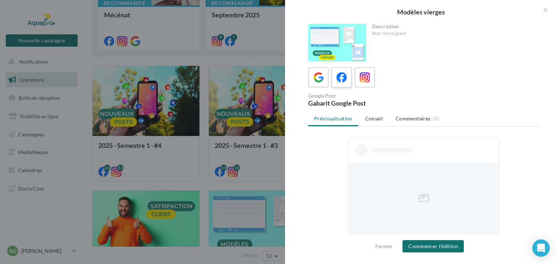 The image size is (557, 264). What do you see at coordinates (384, 247) in the screenshot?
I see `button: Fermer` at bounding box center [384, 247].